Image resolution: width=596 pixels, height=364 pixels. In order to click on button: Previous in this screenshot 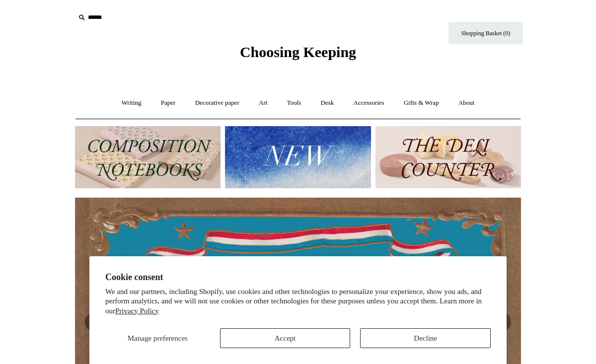, I will do `click(95, 322)`.